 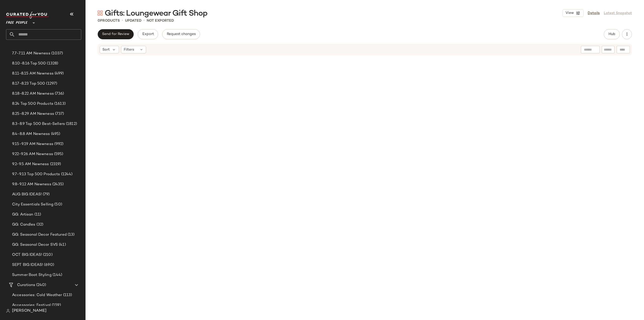 I want to click on span: 8.10-8.16 Top 500, so click(x=29, y=63).